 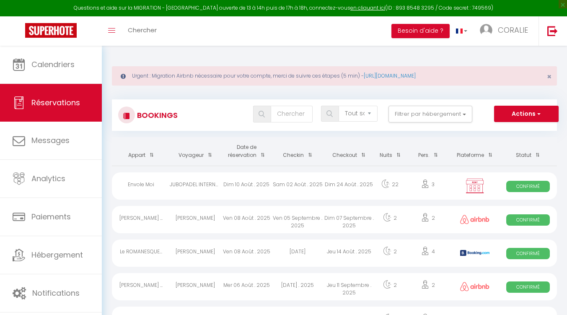 What do you see at coordinates (51, 216) in the screenshot?
I see `span: Paiements` at bounding box center [51, 216].